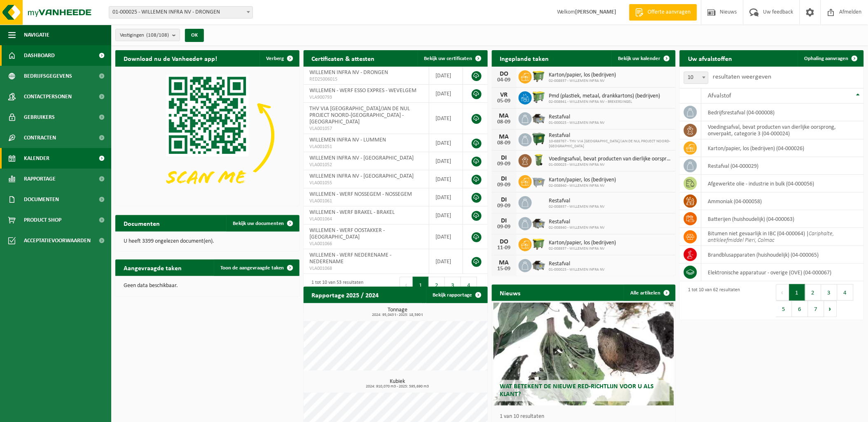 This screenshot has width=868, height=422. What do you see at coordinates (448, 59) in the screenshot?
I see `span: Bekijk uw certificaten` at bounding box center [448, 59].